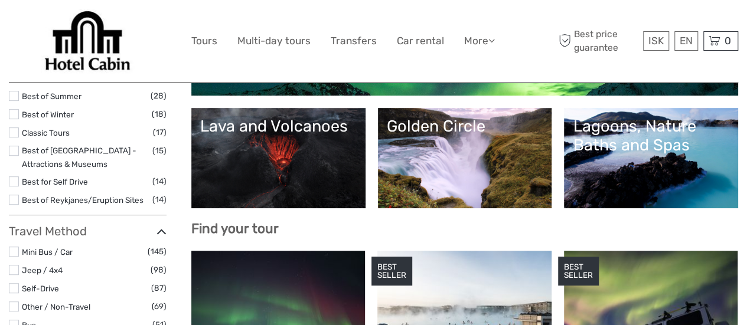 The image size is (747, 325). I want to click on a: More, so click(479, 41).